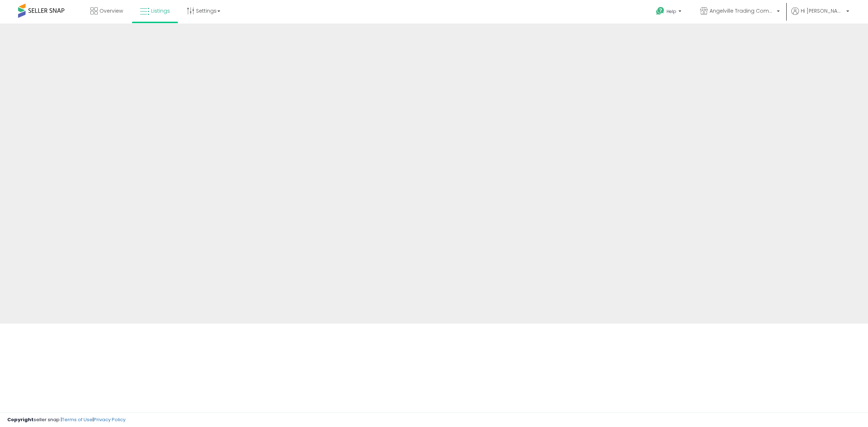  Describe the element at coordinates (161, 11) in the screenshot. I see `span: Listings` at that location.